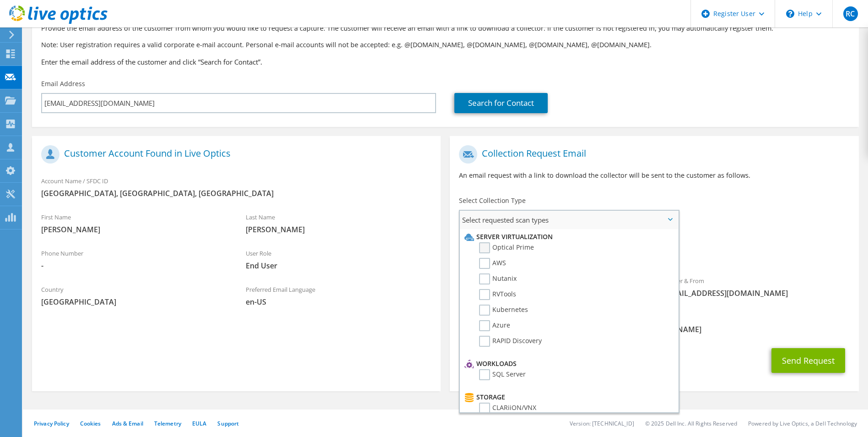 This screenshot has height=437, width=868. What do you see at coordinates (338, 302) in the screenshot?
I see `span: en-US` at bounding box center [338, 302].